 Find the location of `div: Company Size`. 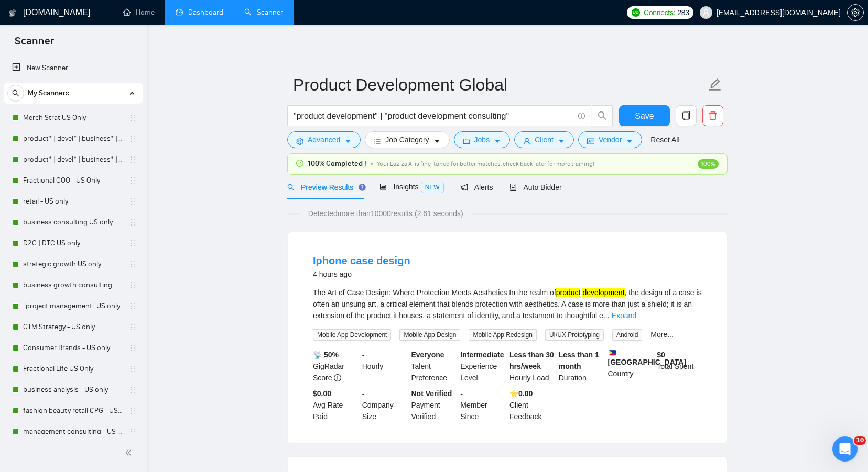

div: Company Size is located at coordinates (385, 405).